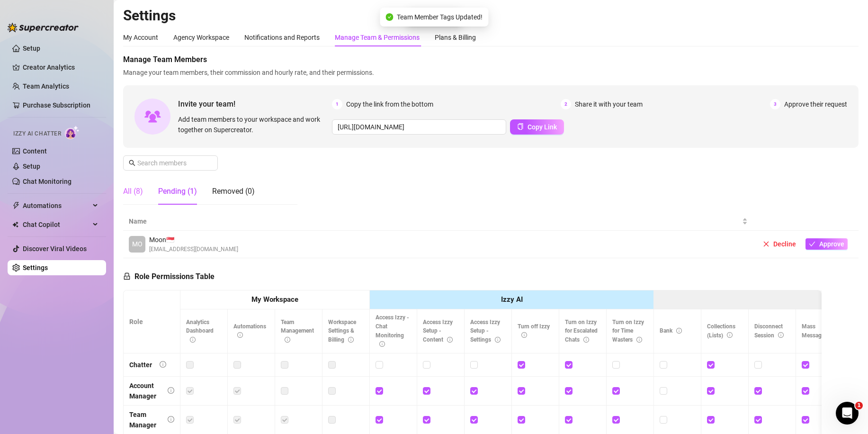  I want to click on input: Search members, so click(171, 163).